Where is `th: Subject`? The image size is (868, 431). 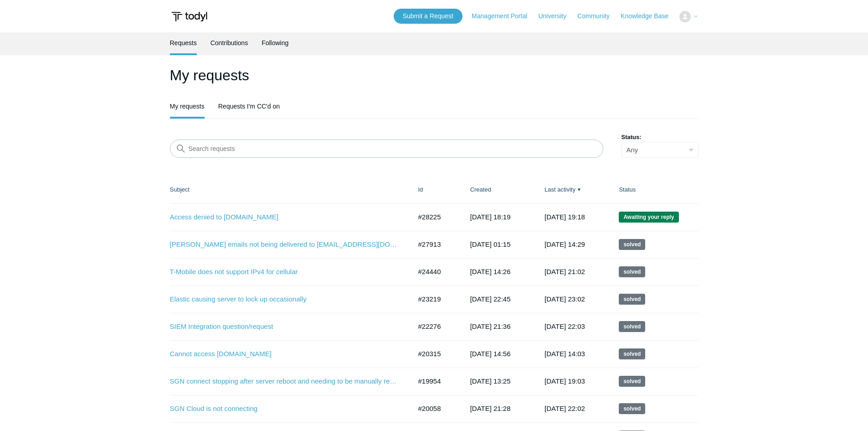
th: Subject is located at coordinates (290, 190).